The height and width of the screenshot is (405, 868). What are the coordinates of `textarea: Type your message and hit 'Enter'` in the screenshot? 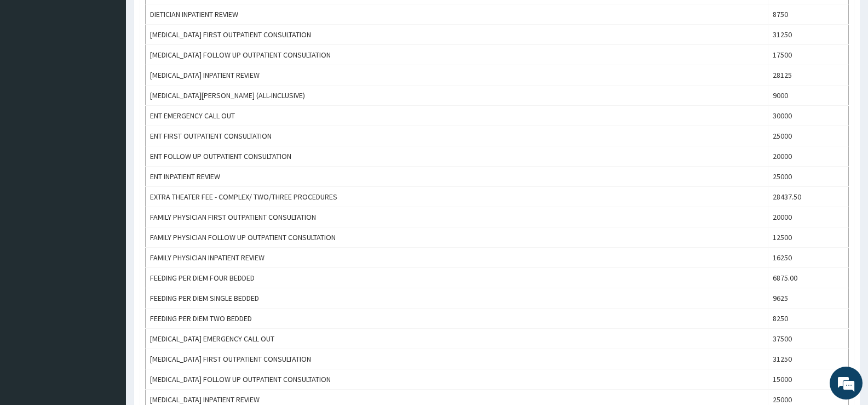 It's located at (106, 299).